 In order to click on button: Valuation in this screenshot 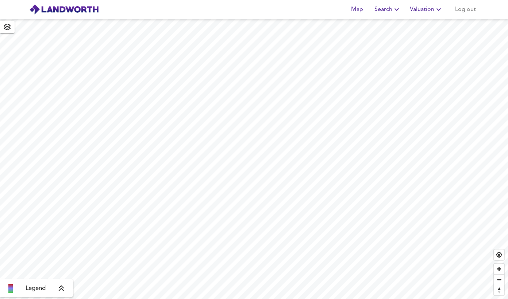, I will do `click(426, 9)`.